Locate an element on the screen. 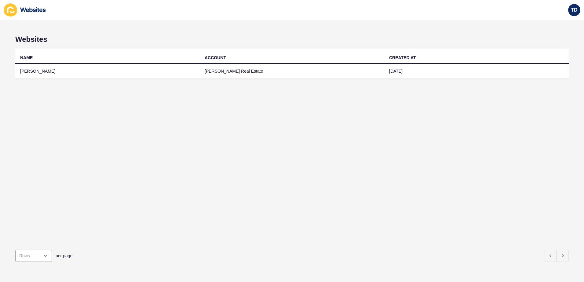 The width and height of the screenshot is (584, 282). span: TD is located at coordinates (573, 10).